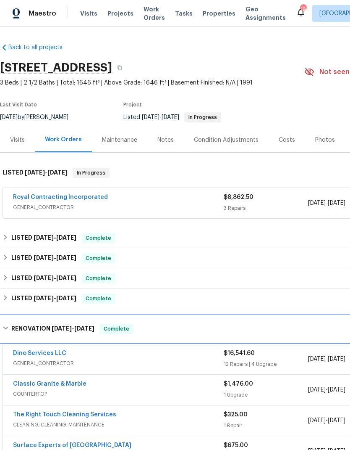  What do you see at coordinates (166, 140) in the screenshot?
I see `div: Notes` at bounding box center [166, 140].